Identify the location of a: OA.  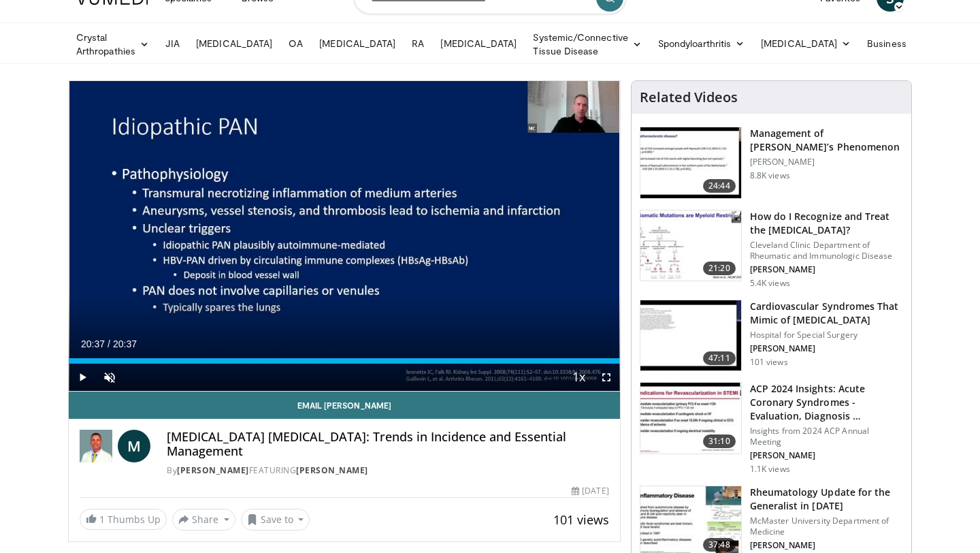
(295, 44).